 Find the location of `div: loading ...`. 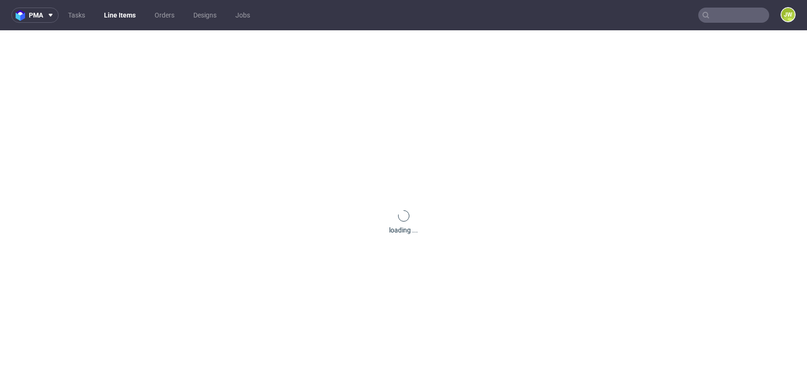

div: loading ... is located at coordinates (403, 230).